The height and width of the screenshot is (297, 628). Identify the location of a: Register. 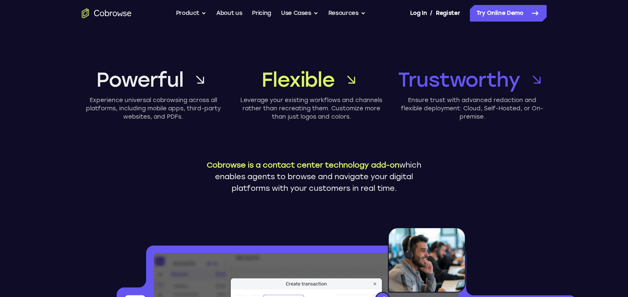
(448, 13).